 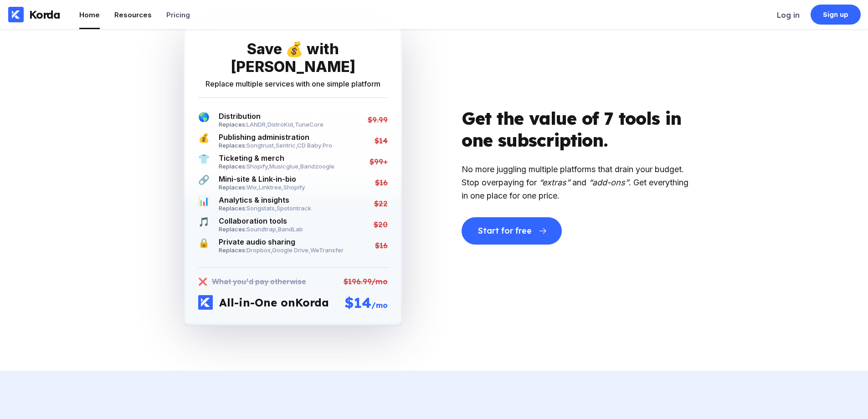 What do you see at coordinates (555, 182) in the screenshot?
I see `q: extras` at bounding box center [555, 182].